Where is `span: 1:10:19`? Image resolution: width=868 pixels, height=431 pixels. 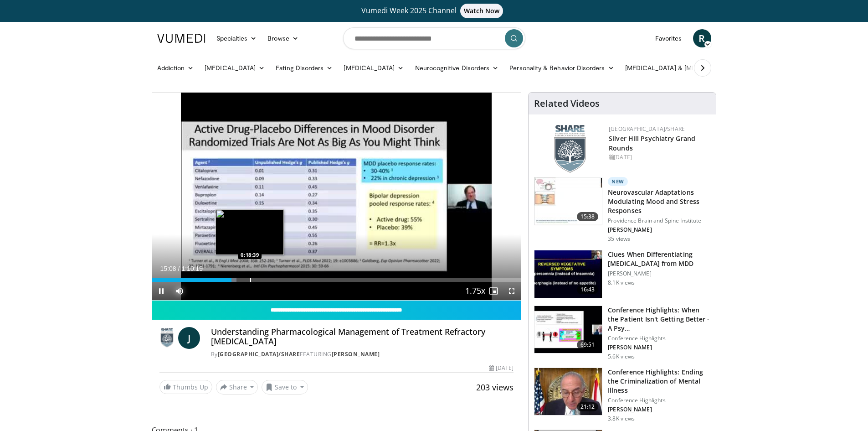
span: 1:10:19 is located at coordinates (192, 269).